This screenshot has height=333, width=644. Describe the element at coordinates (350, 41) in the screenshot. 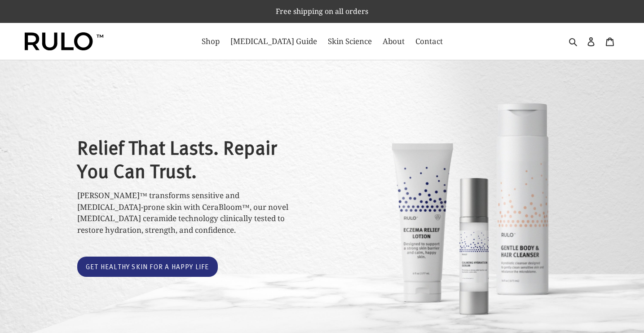

I see `span: Skin Science` at that location.